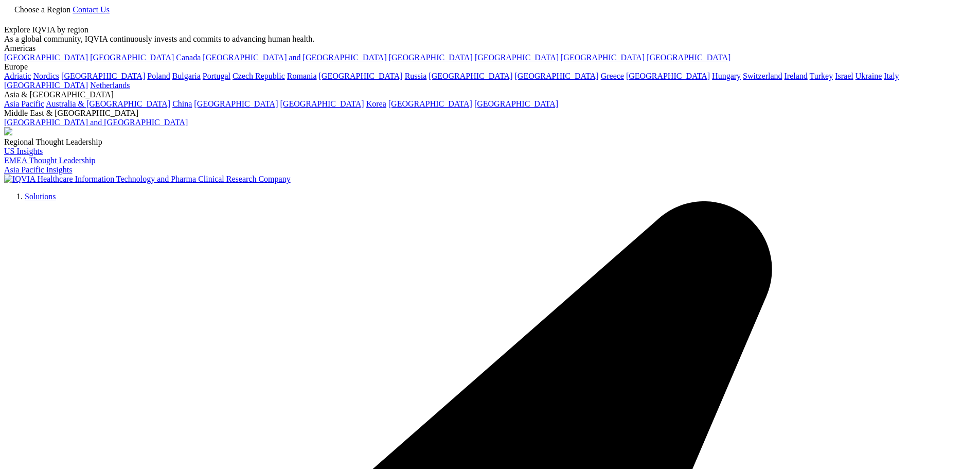  What do you see at coordinates (91, 9) in the screenshot?
I see `a: Contact Us` at bounding box center [91, 9].